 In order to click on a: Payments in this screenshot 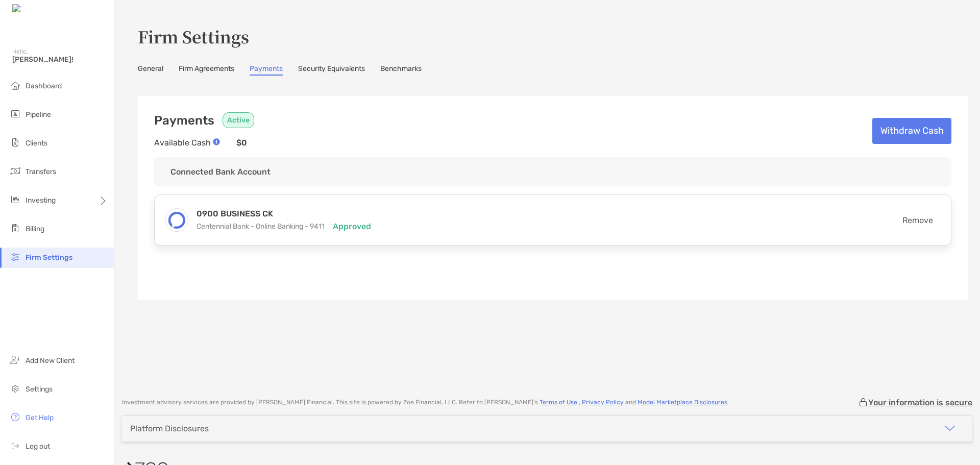, I will do `click(266, 70)`.